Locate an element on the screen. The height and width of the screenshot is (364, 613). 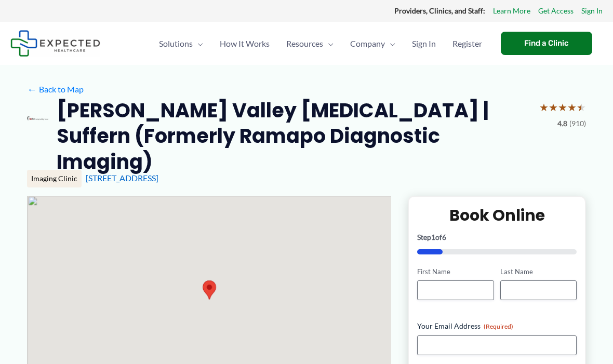
a: Get Access is located at coordinates (556, 11).